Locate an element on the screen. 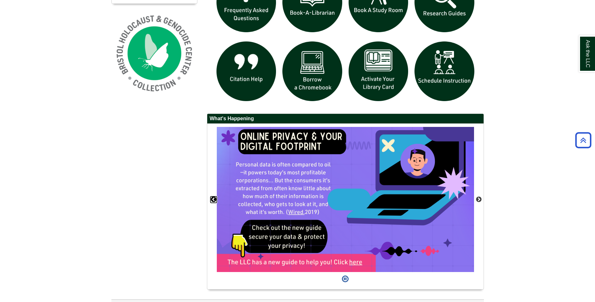 This screenshot has height=302, width=595. img: Holocaust and Genocide Collection is located at coordinates (154, 53).